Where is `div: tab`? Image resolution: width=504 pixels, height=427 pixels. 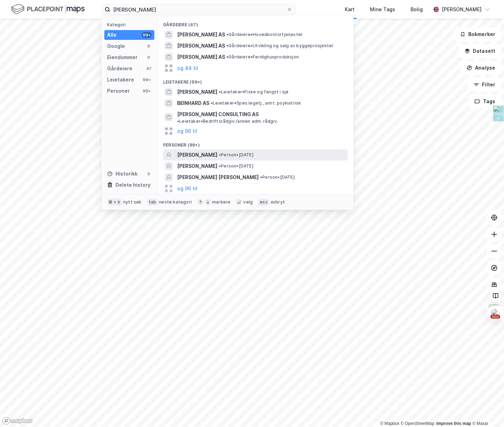
div: tab is located at coordinates (153, 202).